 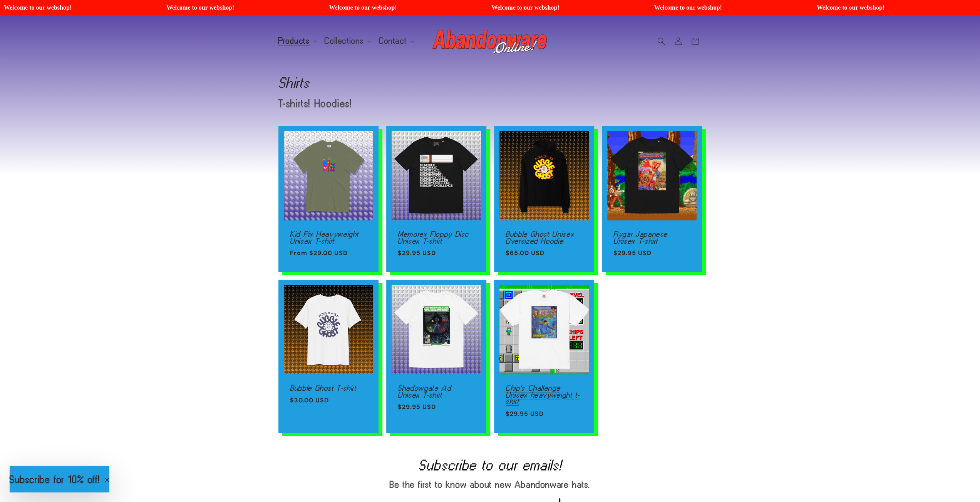 What do you see at coordinates (329, 388) in the screenshot?
I see `a: Bubble Ghost T-shirt` at bounding box center [329, 388].